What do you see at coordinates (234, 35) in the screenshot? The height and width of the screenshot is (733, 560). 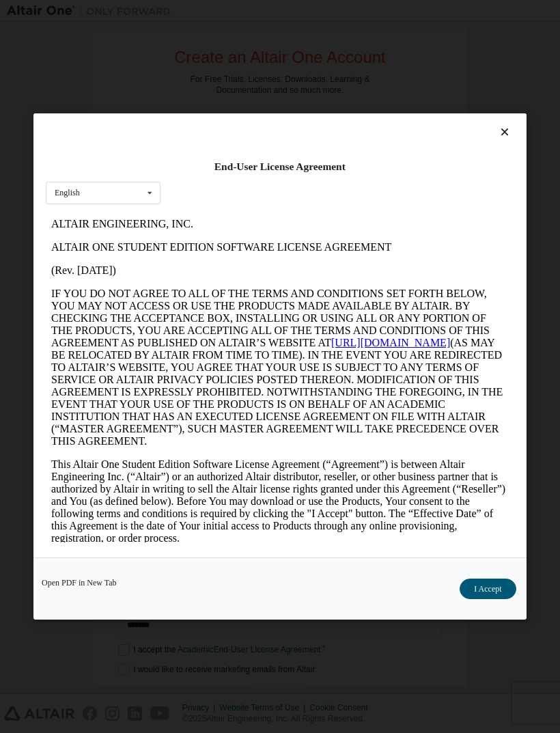 I see `p: ALTAIR ONE STUDENT EDITION SOFTWARE LICENSE AGREEMENT` at bounding box center [234, 35].